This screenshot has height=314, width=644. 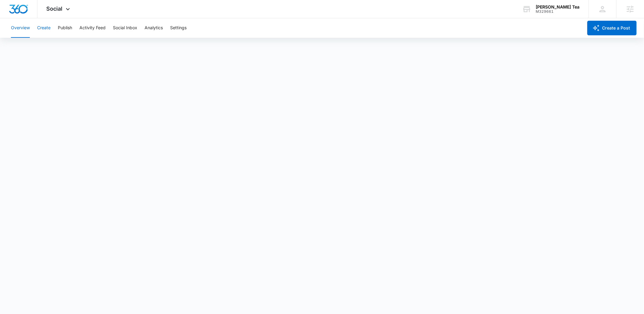 What do you see at coordinates (154, 28) in the screenshot?
I see `button: Analytics` at bounding box center [154, 28].